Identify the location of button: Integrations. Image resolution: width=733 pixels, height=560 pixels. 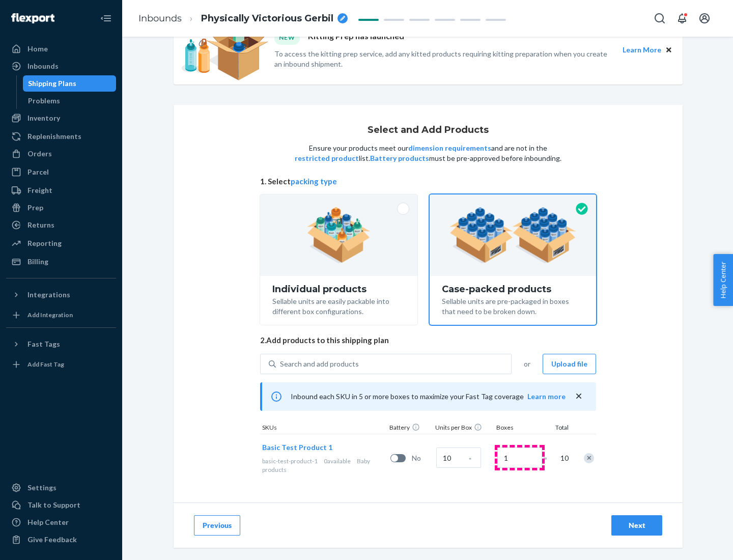
(61, 295).